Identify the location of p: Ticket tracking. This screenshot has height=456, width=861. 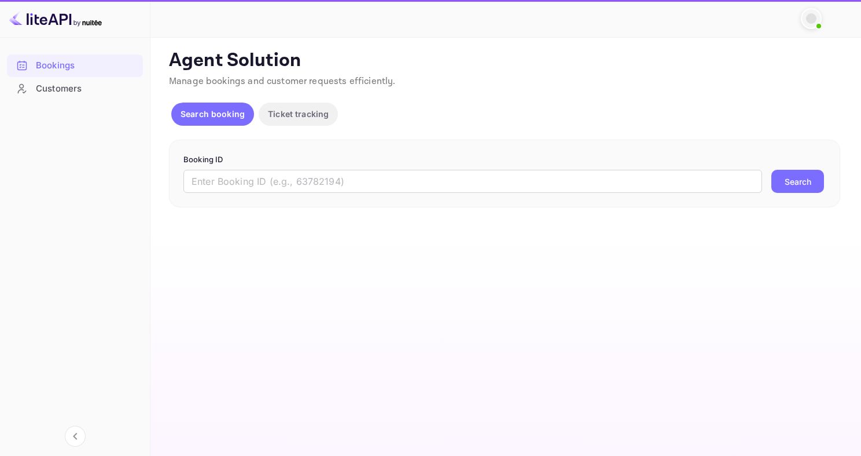
(298, 113).